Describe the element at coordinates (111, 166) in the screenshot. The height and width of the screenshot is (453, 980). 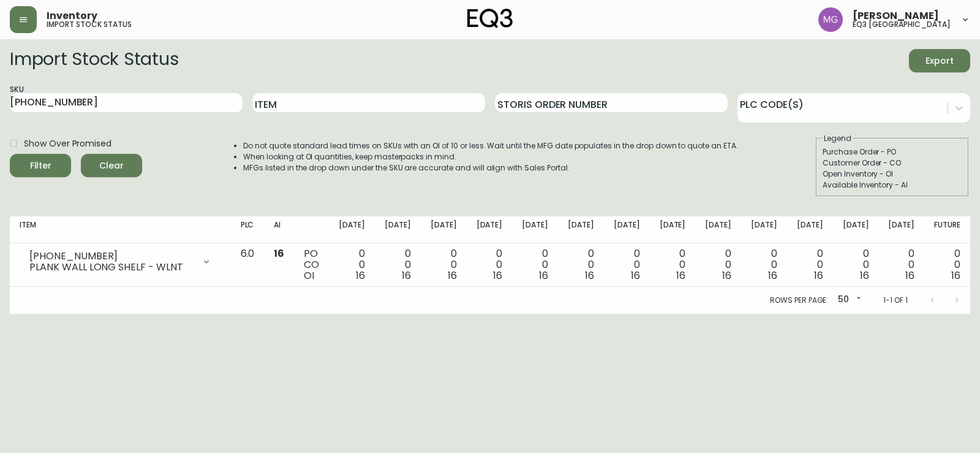
I see `span: Clear` at that location.